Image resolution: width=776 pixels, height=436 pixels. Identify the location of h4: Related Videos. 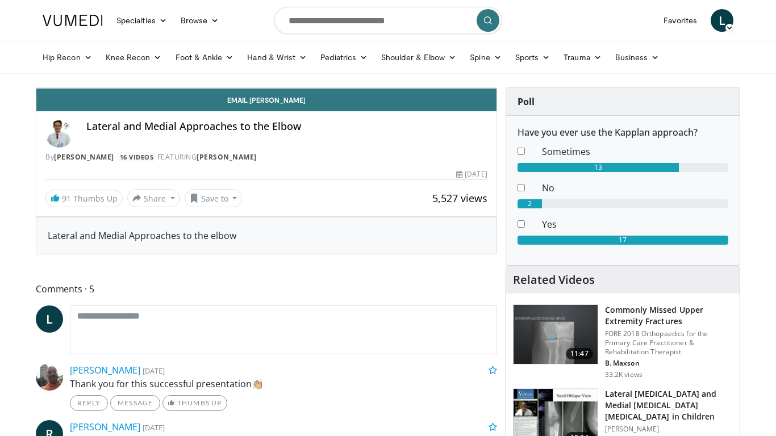
(554, 280).